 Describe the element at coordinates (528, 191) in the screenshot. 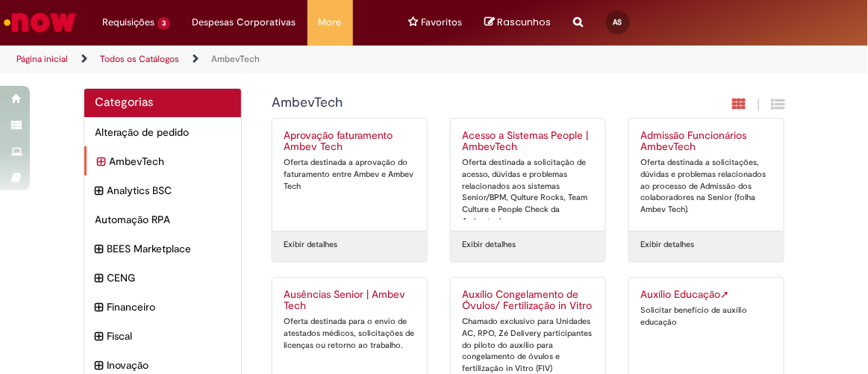

I see `div: Oferta destinada a solicitação de acesso, dúvidas e problemas relacionados aos sistemas Senior/BP...` at that location.